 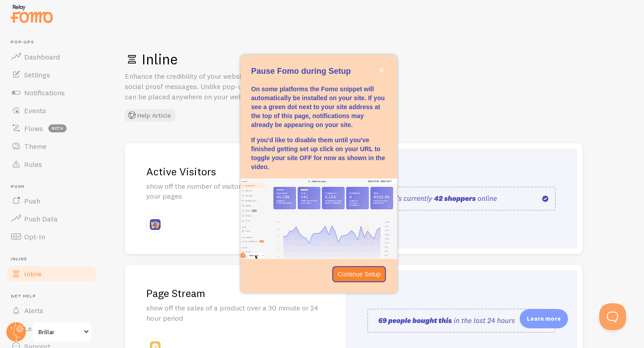 What do you see at coordinates (232, 86) in the screenshot?
I see `p: Enhance the credibility of your website with strategically placed social proof messages. Unlike p...` at bounding box center [232, 86].